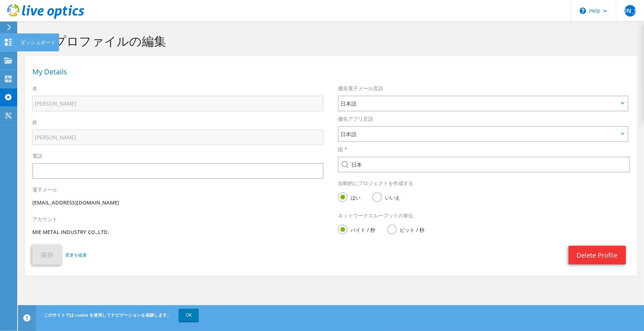 This screenshot has height=331, width=644. I want to click on a: OK, so click(189, 315).